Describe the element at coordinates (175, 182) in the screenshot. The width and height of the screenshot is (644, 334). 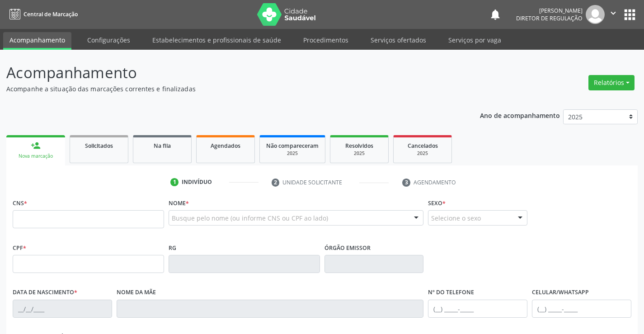
I see `div: 1` at that location.